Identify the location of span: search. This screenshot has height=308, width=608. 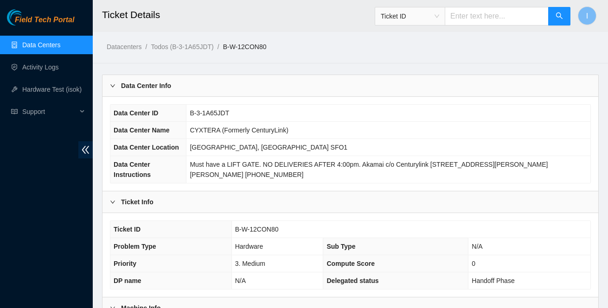
(559, 16).